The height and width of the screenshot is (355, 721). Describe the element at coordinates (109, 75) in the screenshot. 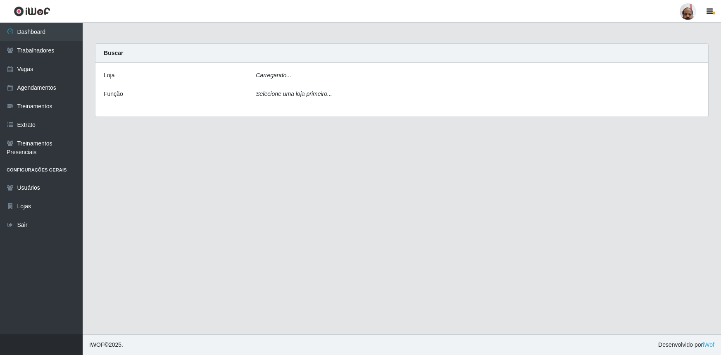

I see `label: Loja` at that location.